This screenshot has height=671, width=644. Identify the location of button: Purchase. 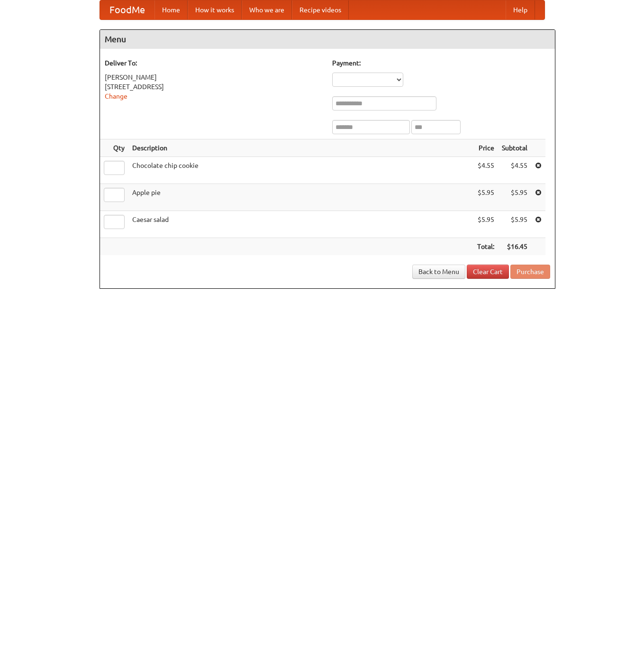
(530, 271).